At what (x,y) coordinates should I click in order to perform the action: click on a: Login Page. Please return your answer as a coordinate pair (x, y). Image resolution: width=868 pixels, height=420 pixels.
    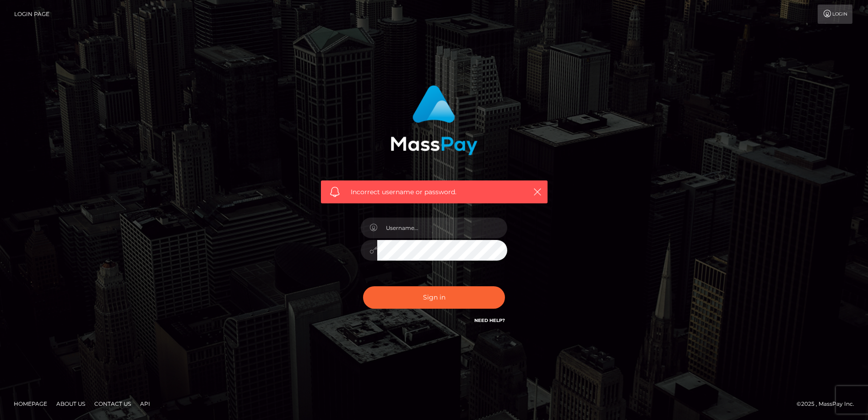
    Looking at the image, I should click on (31, 14).